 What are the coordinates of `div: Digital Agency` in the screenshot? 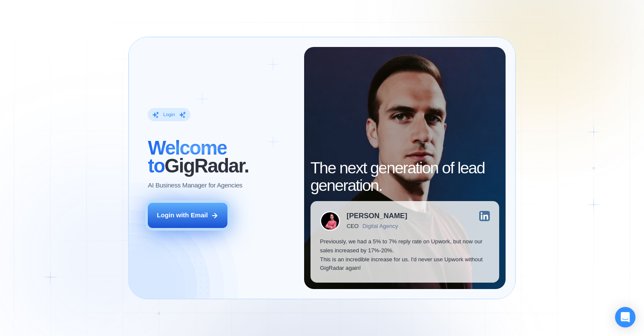 It's located at (380, 226).